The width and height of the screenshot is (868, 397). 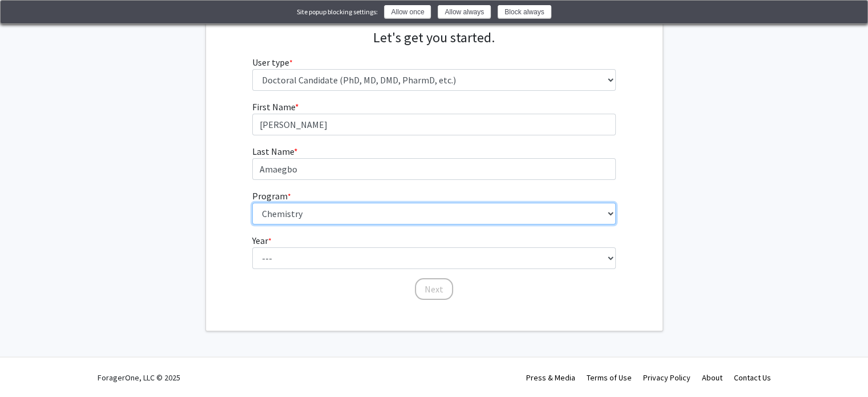 What do you see at coordinates (273, 62) in the screenshot?
I see `label: User type` at bounding box center [273, 62].